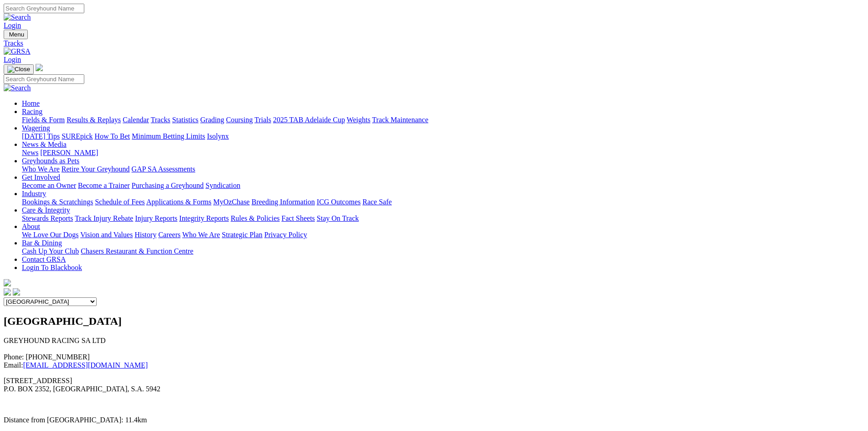 The image size is (868, 431). I want to click on a: ICG Outcomes, so click(338, 201).